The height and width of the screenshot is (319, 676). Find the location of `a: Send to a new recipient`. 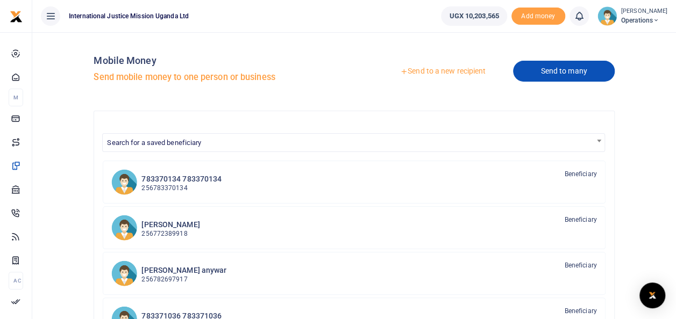

a: Send to a new recipient is located at coordinates (443, 72).